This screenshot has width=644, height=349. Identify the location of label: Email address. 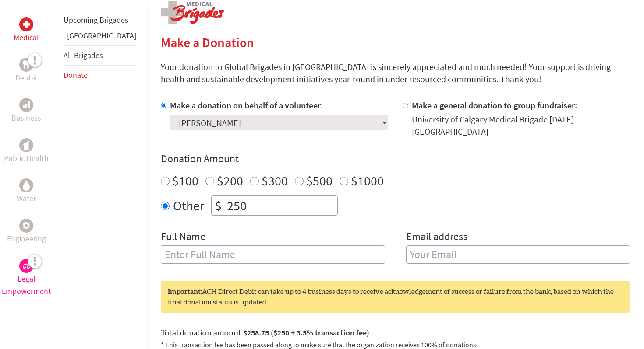
(437, 238).